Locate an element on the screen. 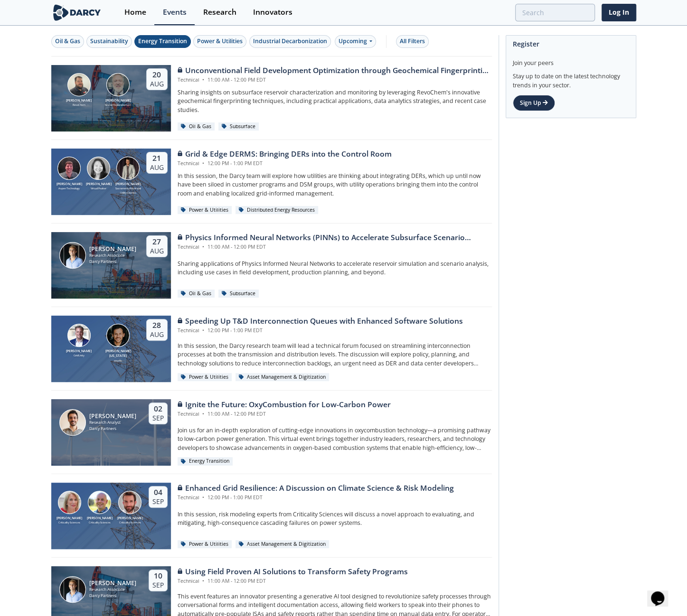  img: Luigi Montana is located at coordinates (118, 335).